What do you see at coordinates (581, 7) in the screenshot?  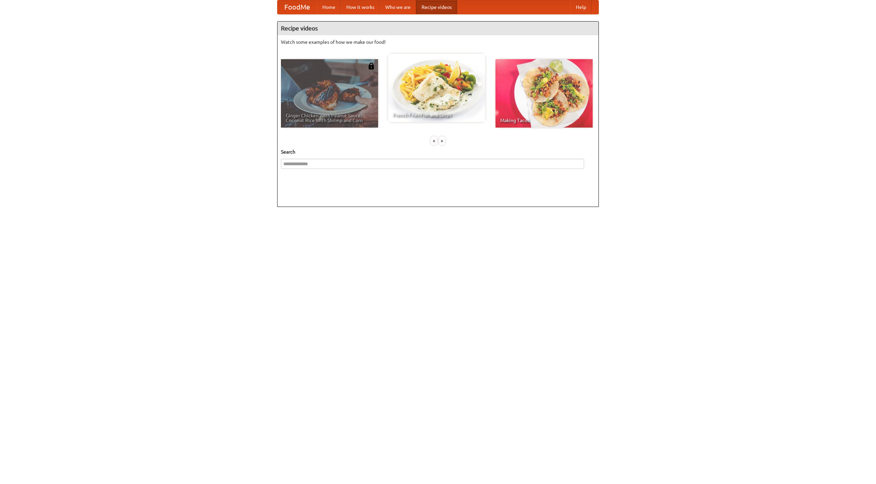 I see `a: Help` at bounding box center [581, 7].